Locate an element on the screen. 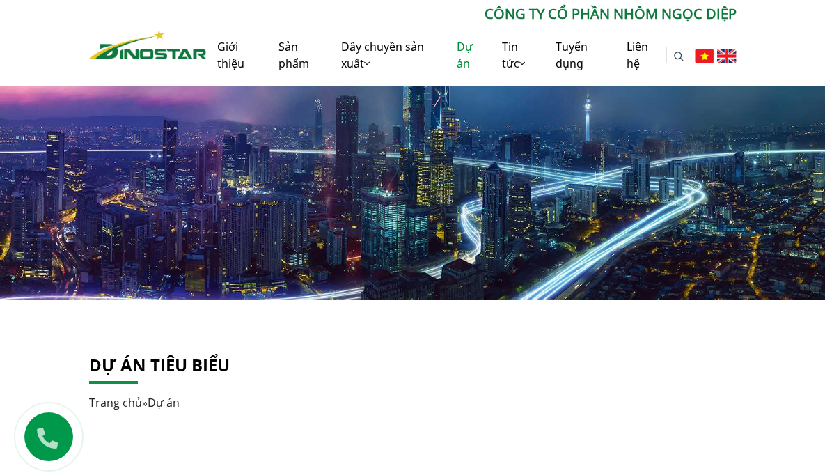 Image resolution: width=825 pixels, height=473 pixels. a: Dự án tiêu biểu is located at coordinates (159, 364).